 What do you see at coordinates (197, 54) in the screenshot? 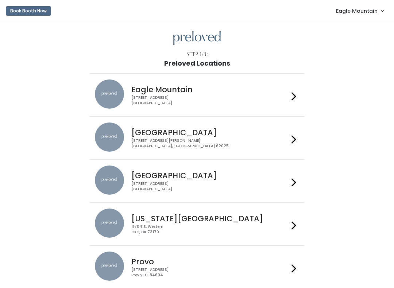
I see `div: Step 1/3:` at bounding box center [197, 54].